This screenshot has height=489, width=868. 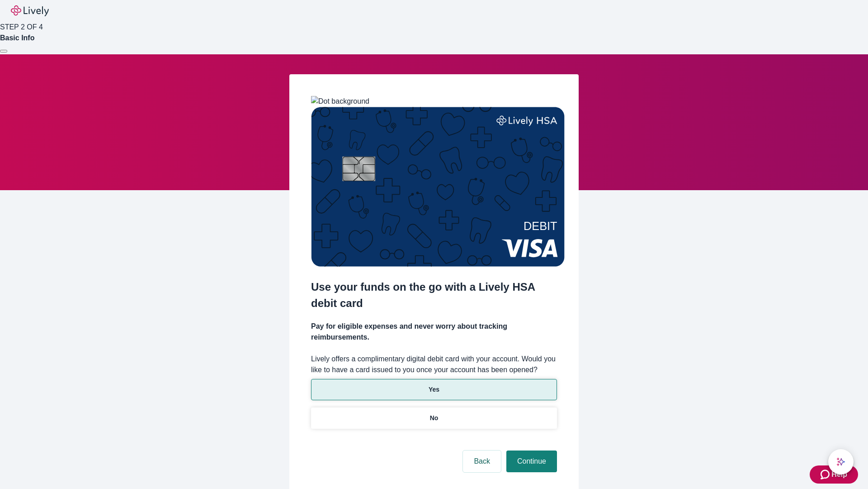 I want to click on img: Dot background, so click(x=340, y=101).